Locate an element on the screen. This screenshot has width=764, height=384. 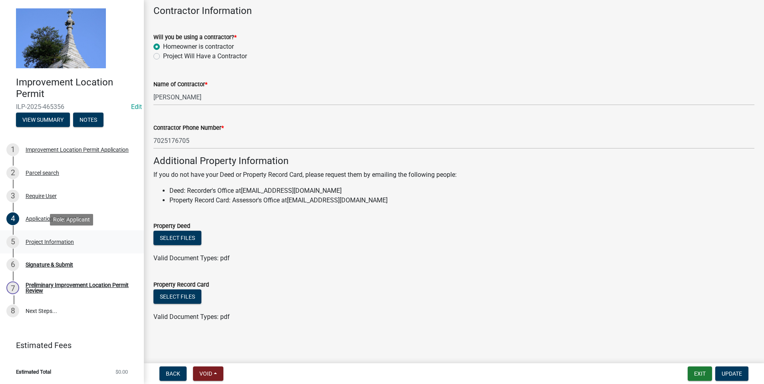
button: View Summary is located at coordinates (43, 120).